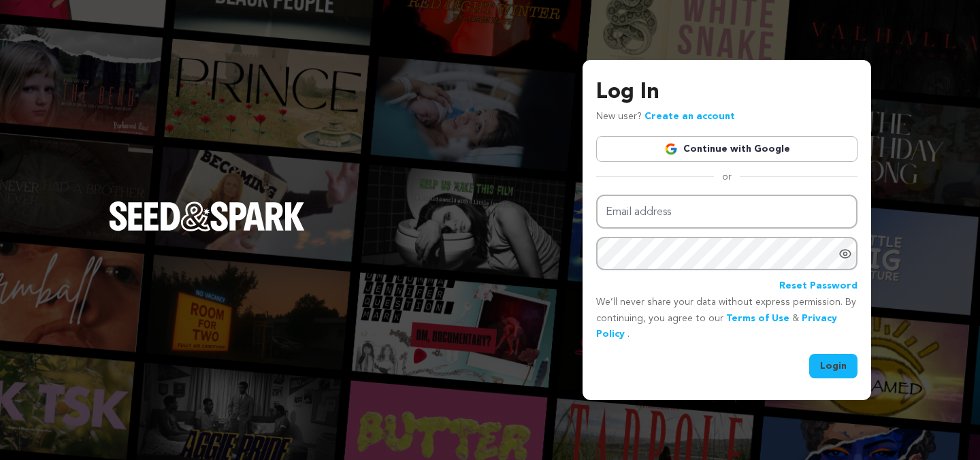 The height and width of the screenshot is (460, 980). Describe the element at coordinates (727, 319) in the screenshot. I see `p: We’ll never share your data without express permission. By continuing, you agree to our & .` at that location.